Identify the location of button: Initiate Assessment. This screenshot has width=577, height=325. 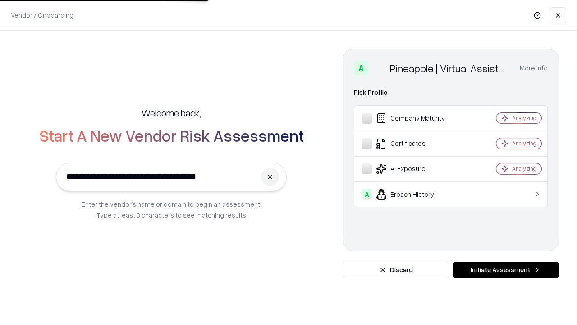
(506, 270).